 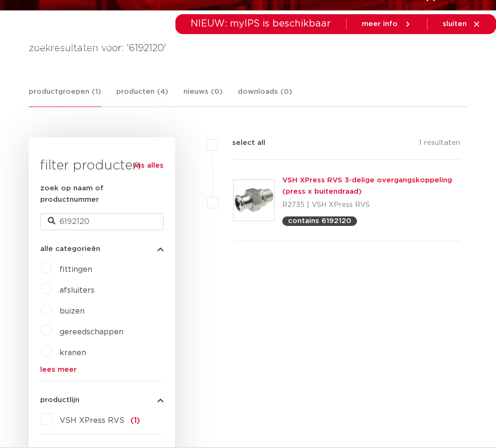 What do you see at coordinates (261, 23) in the screenshot?
I see `span: NIEUW: myIPS is beschikbaar` at bounding box center [261, 23].